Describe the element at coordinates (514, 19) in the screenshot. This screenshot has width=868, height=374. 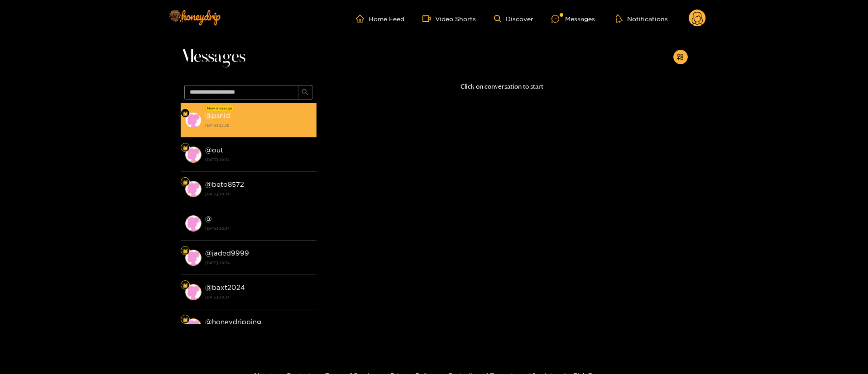
I see `a: Discover` at that location.